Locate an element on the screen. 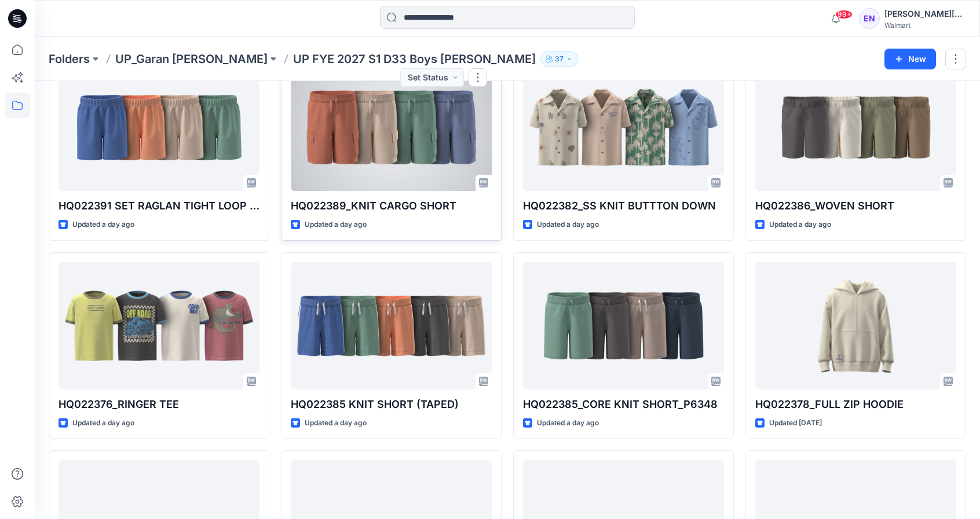 This screenshot has height=519, width=980. p: HQ022385_CORE KNIT SHORT_P6348 is located at coordinates (623, 404).